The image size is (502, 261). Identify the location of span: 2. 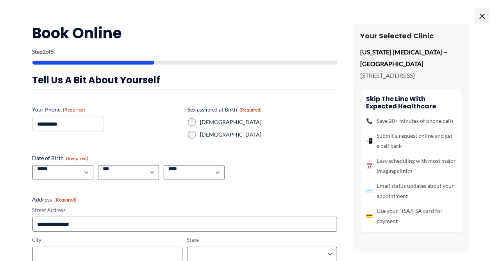
(45, 51).